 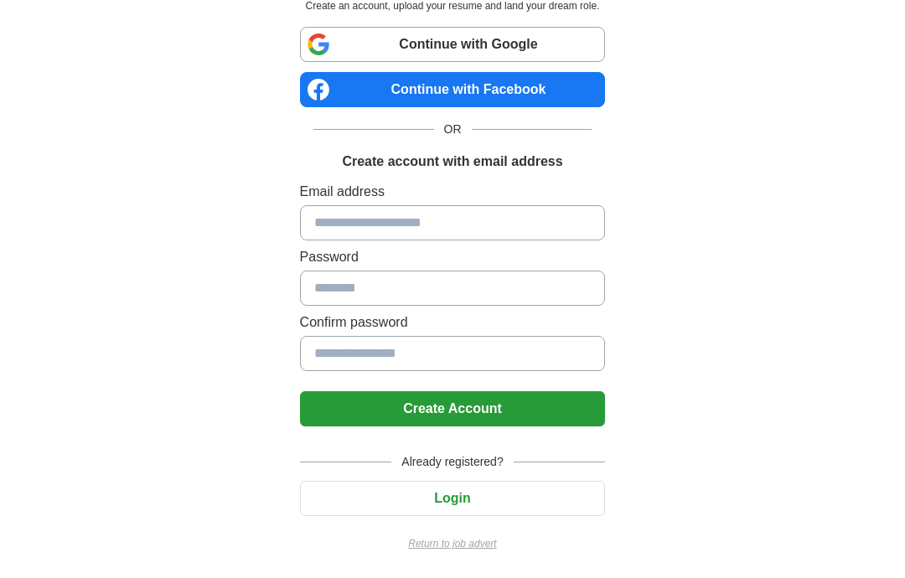 I want to click on p: Return to job advert, so click(x=452, y=544).